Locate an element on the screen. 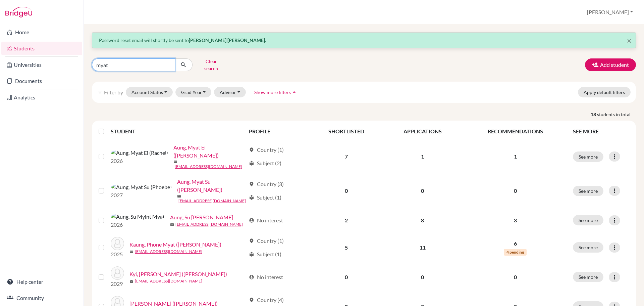 This screenshot has width=644, height=306. button: Account Status is located at coordinates (149, 92).